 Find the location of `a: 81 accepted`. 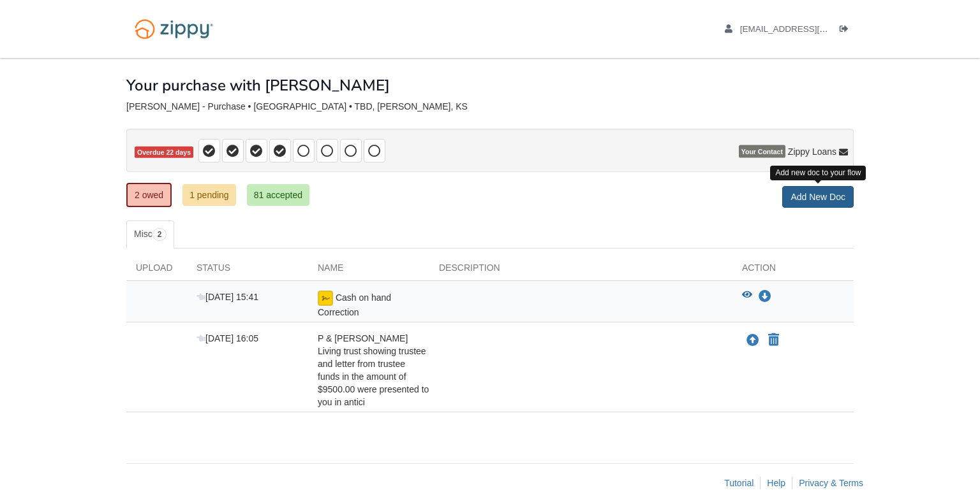

a: 81 accepted is located at coordinates (278, 195).